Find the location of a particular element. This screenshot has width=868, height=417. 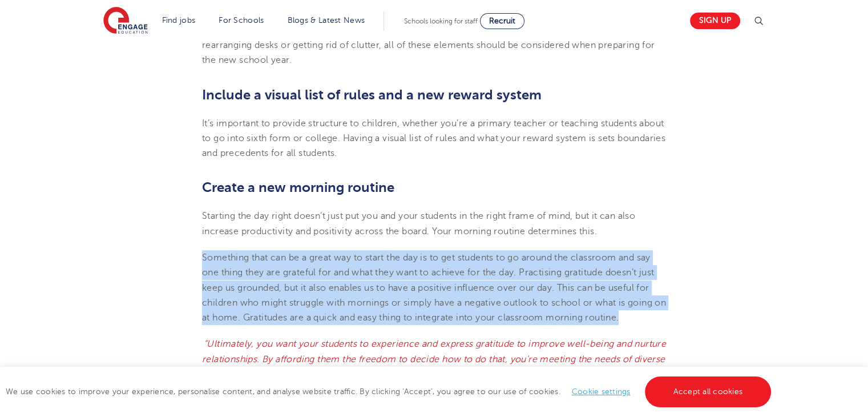

a: Cookie settings is located at coordinates (601, 391).